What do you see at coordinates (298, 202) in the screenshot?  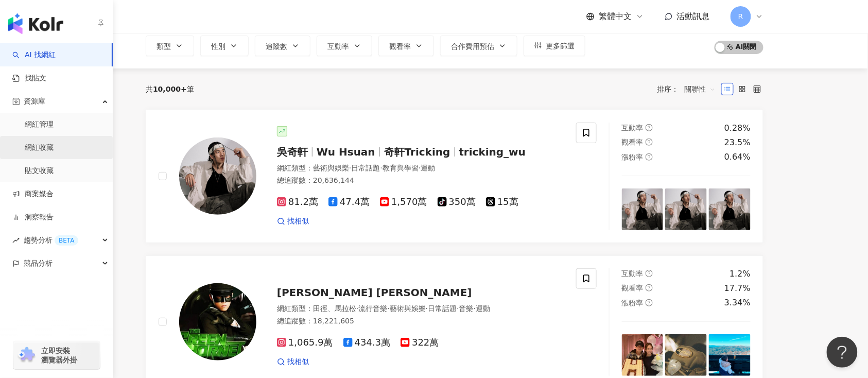 I see `span: 81.2萬` at bounding box center [298, 202].